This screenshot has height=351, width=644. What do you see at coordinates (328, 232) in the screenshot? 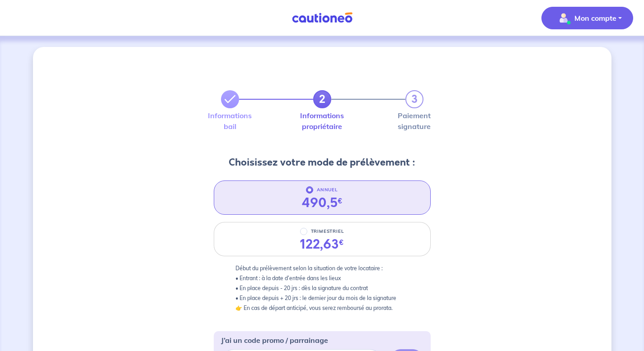
I see `p: TRIMESTRIEL` at bounding box center [328, 232].